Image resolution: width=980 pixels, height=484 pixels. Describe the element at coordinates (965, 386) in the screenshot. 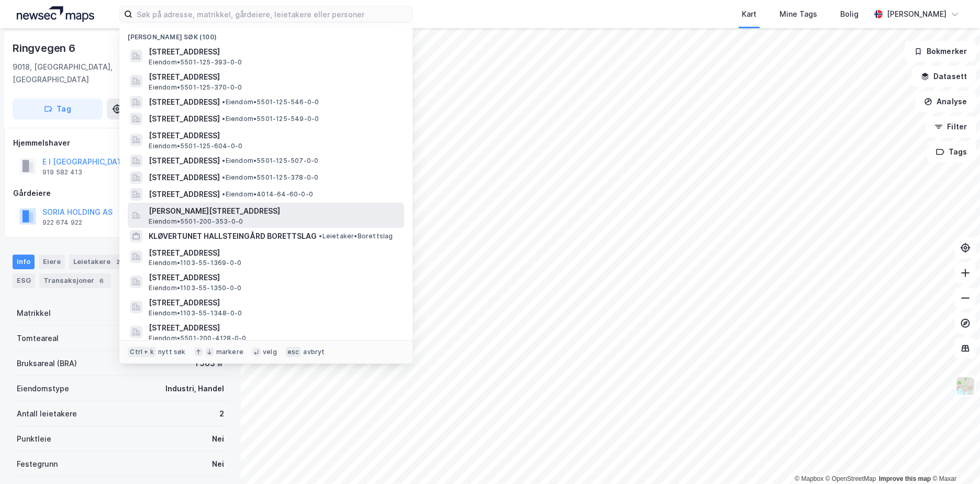

I see `img: Z` at that location.